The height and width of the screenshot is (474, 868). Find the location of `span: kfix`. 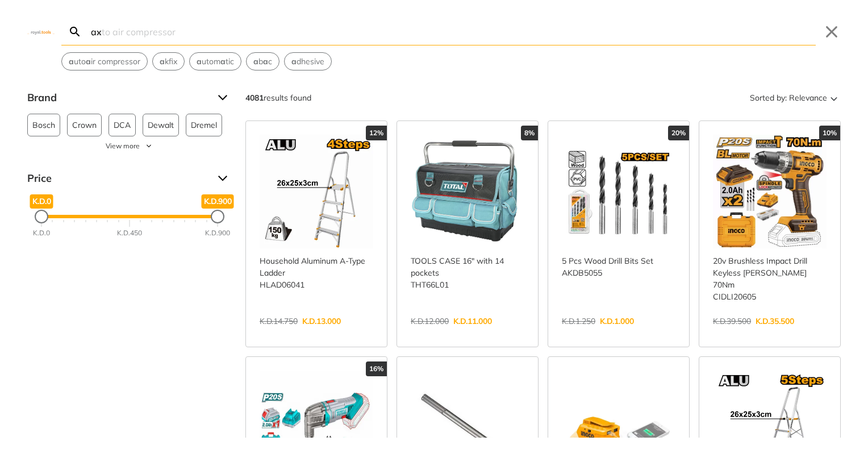

span: kfix is located at coordinates (169, 62).